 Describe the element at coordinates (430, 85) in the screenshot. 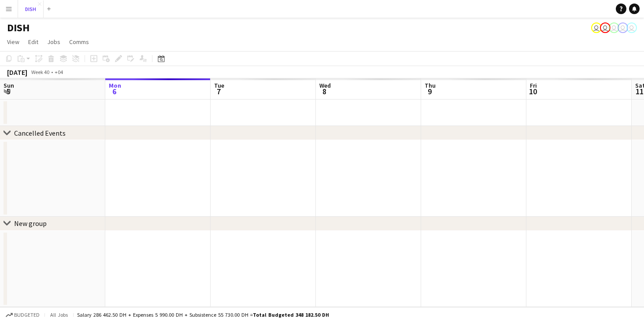

I see `span: Thu` at that location.